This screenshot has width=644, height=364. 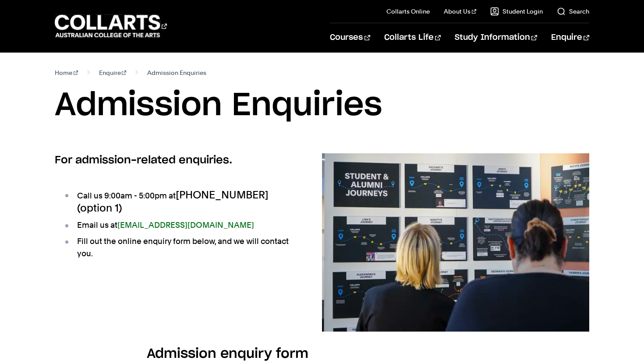 What do you see at coordinates (349, 37) in the screenshot?
I see `a: Courses` at bounding box center [349, 37].